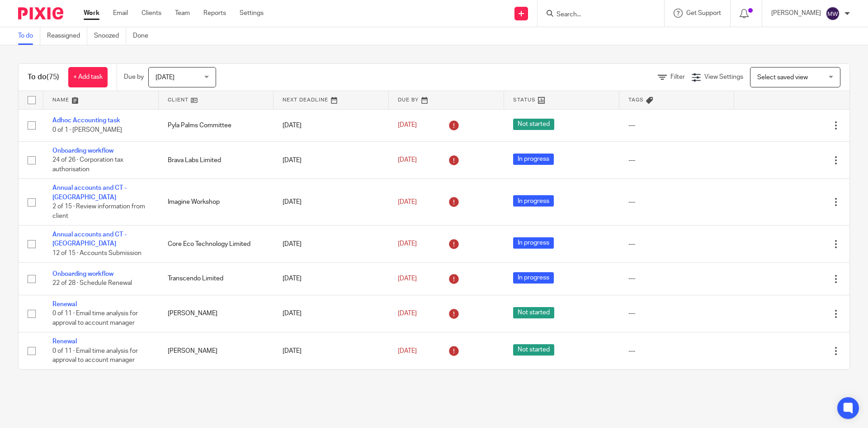  Describe the element at coordinates (832, 14) in the screenshot. I see `img: svg%3E` at that location.